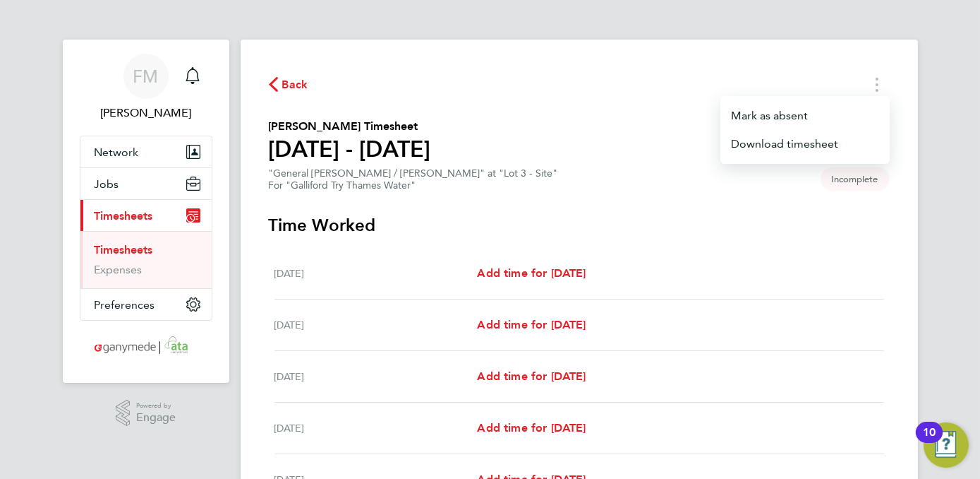 The image size is (980, 479). What do you see at coordinates (855, 178) in the screenshot?
I see `span: This timesheet is Incomplete.` at bounding box center [855, 178].